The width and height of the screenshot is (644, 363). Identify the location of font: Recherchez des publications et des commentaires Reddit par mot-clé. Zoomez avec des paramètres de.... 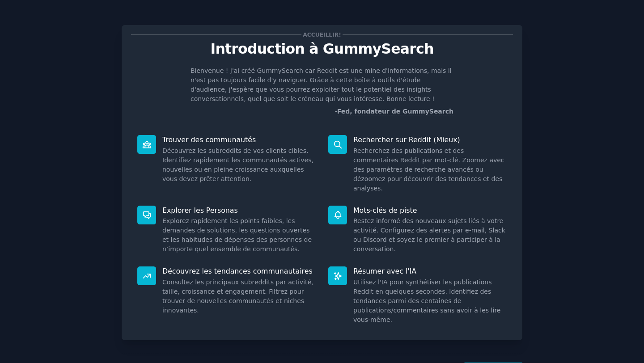
(429, 170).